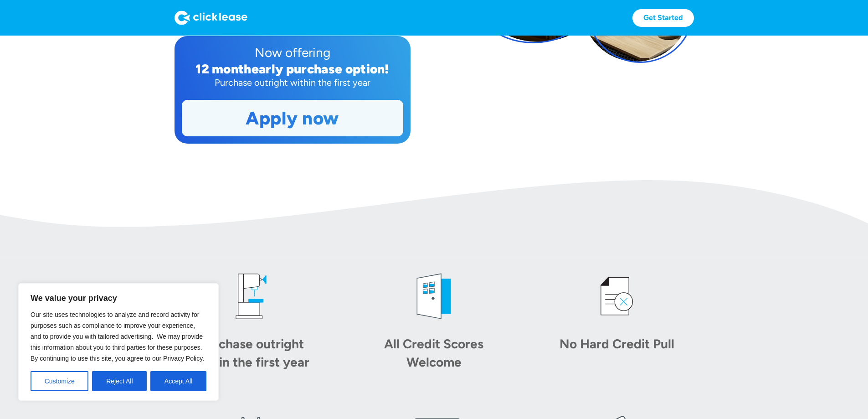 The height and width of the screenshot is (419, 868). Describe the element at coordinates (118, 298) in the screenshot. I see `p: We value your privacy` at that location.